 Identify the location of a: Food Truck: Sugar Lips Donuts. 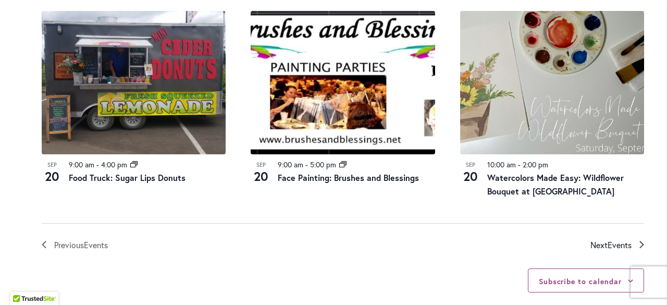
(127, 177).